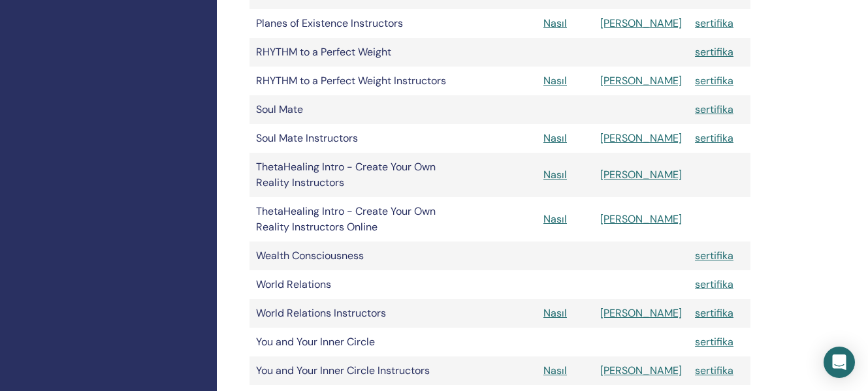  I want to click on td: RHYTHM to a Perfect Weight Instructors, so click(361, 81).